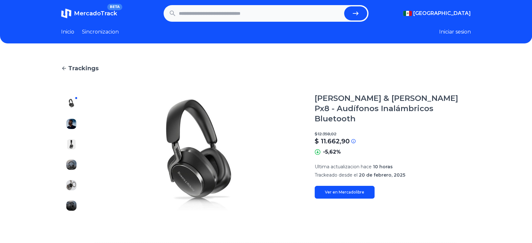 The height and width of the screenshot is (243, 532). What do you see at coordinates (95, 13) in the screenshot?
I see `span: MercadoTrack` at bounding box center [95, 13].